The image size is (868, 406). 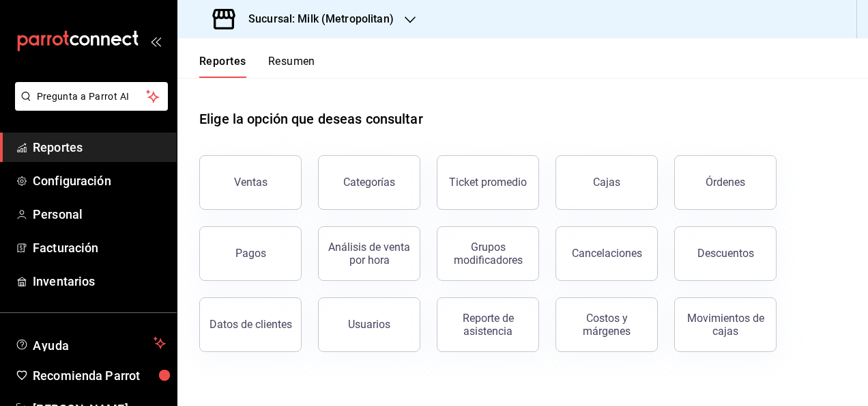 I want to click on div: Análisis de venta por hora, so click(x=369, y=254).